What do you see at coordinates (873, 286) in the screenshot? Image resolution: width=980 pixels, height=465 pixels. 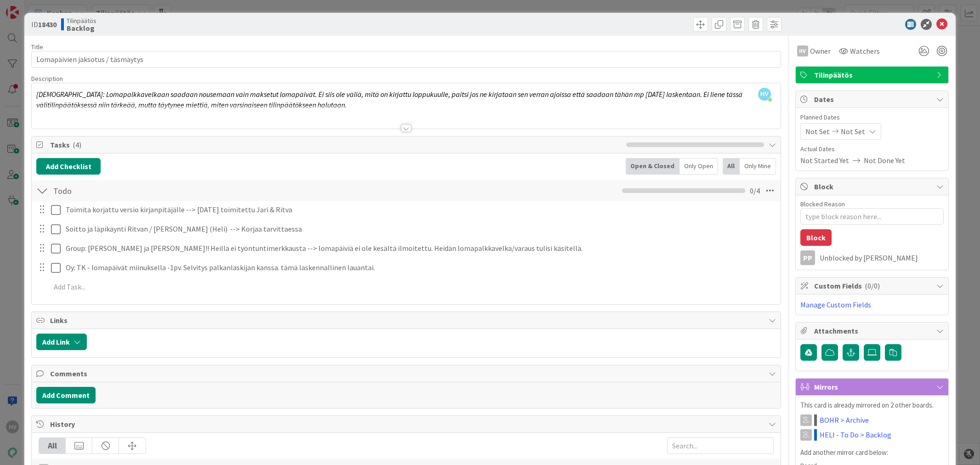 I see `span: Custom Fields` at bounding box center [873, 286].